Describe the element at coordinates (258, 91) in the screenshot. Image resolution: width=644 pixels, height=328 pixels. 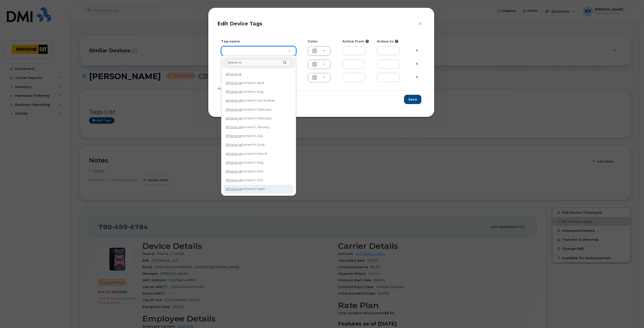
I see `div: turned in Aug` at that location.